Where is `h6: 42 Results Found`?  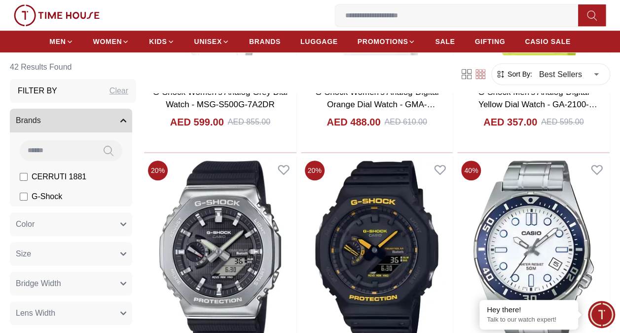 h6: 42 Results Found is located at coordinates (73, 67).